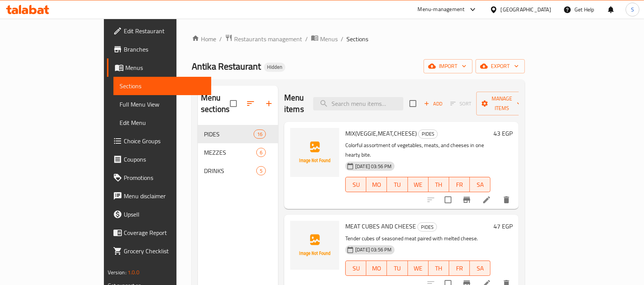 The height and width of the screenshot is (285, 644). I want to click on button: import, so click(448, 66).